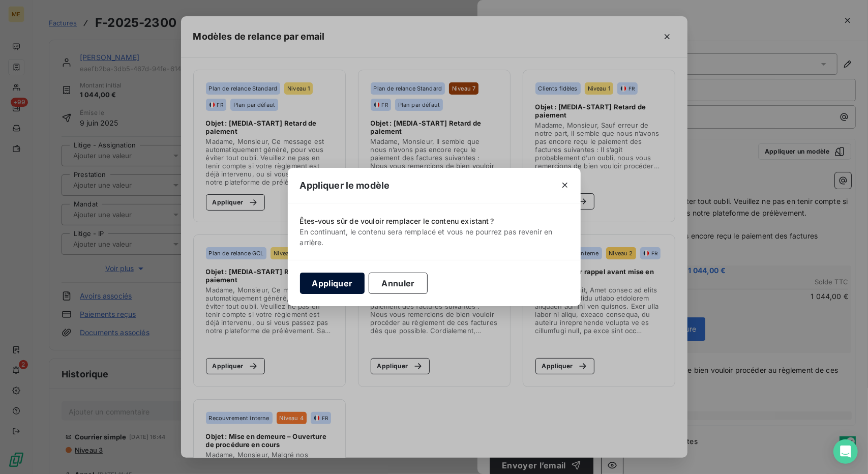 Image resolution: width=868 pixels, height=474 pixels. I want to click on span: En continuant, le contenu sera remplacé et vous ne pourrez pas revenir en arrière., so click(426, 237).